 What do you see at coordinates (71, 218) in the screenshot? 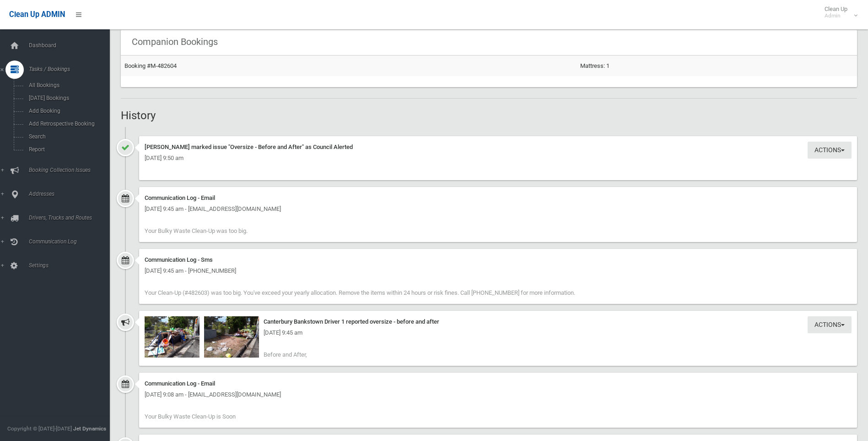
I see `span: Drivers, Trucks and Routes` at bounding box center [71, 218].